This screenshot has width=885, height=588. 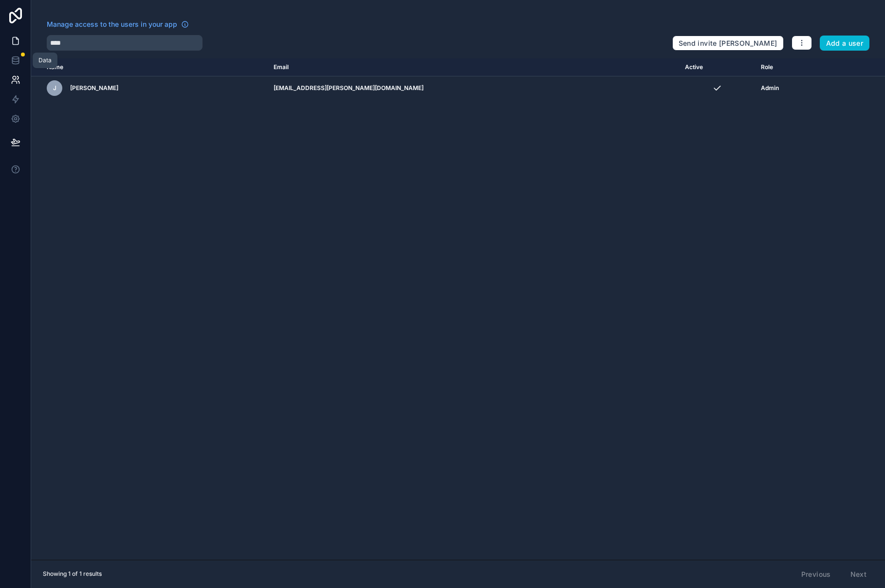 What do you see at coordinates (458, 309) in the screenshot?
I see `div: scrollable content` at bounding box center [458, 309].